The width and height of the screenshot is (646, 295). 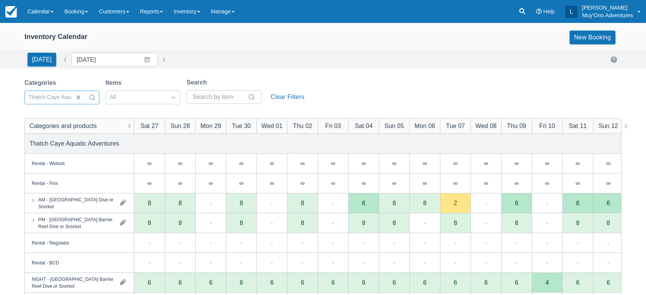 What do you see at coordinates (56, 37) in the screenshot?
I see `div: Inventory Calendar` at bounding box center [56, 37].